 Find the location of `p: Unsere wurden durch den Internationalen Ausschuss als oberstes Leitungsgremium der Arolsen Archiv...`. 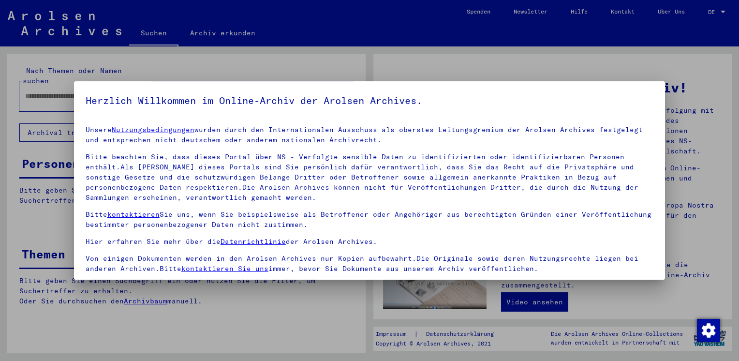

p: Unsere wurden durch den Internationalen Ausschuss als oberstes Leitungsgremium der Arolsen Archiv... is located at coordinates (369, 135).